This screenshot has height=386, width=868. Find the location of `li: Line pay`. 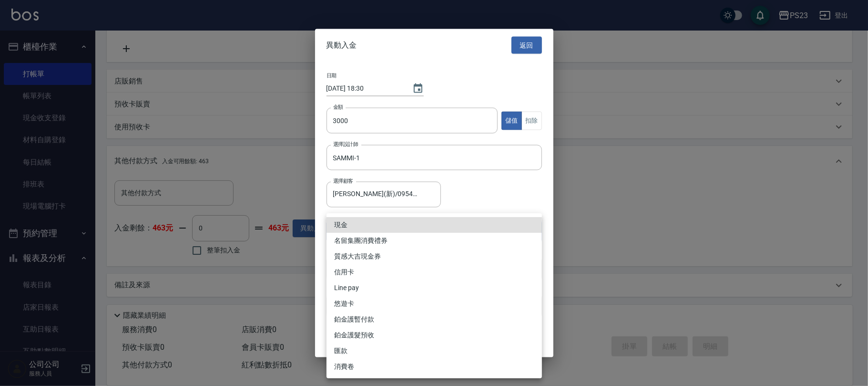

li: Line pay is located at coordinates (434, 288).